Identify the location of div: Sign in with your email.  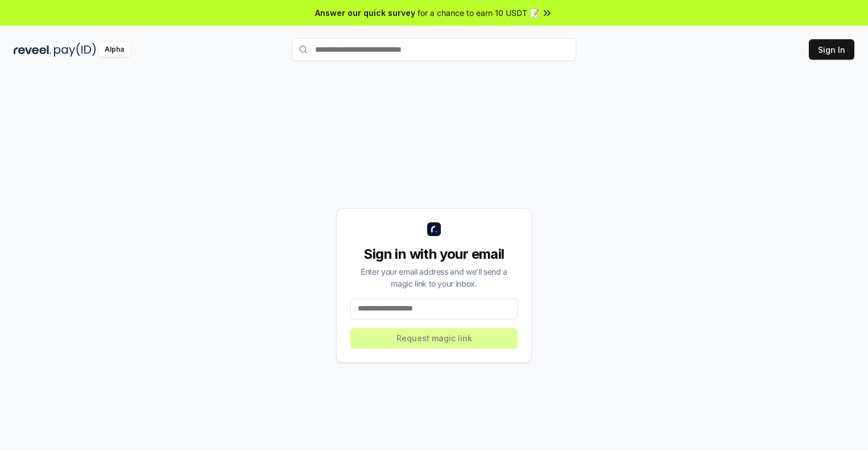
(434, 254).